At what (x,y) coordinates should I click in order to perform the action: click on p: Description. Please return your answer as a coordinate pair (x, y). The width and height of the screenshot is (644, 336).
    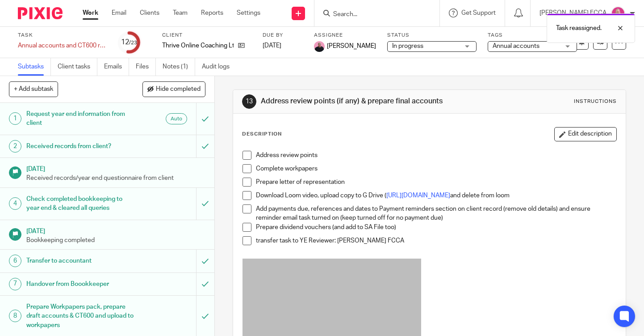
    Looking at the image, I should click on (262, 134).